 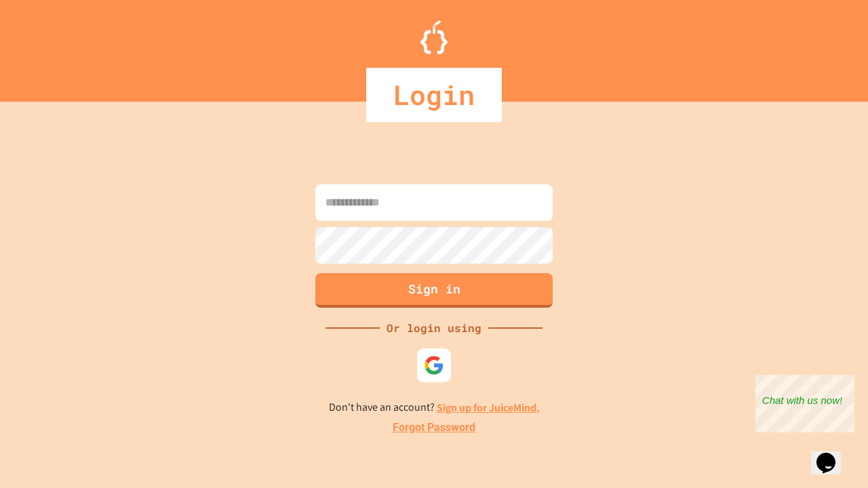 I want to click on img: Logo.svg, so click(x=434, y=37).